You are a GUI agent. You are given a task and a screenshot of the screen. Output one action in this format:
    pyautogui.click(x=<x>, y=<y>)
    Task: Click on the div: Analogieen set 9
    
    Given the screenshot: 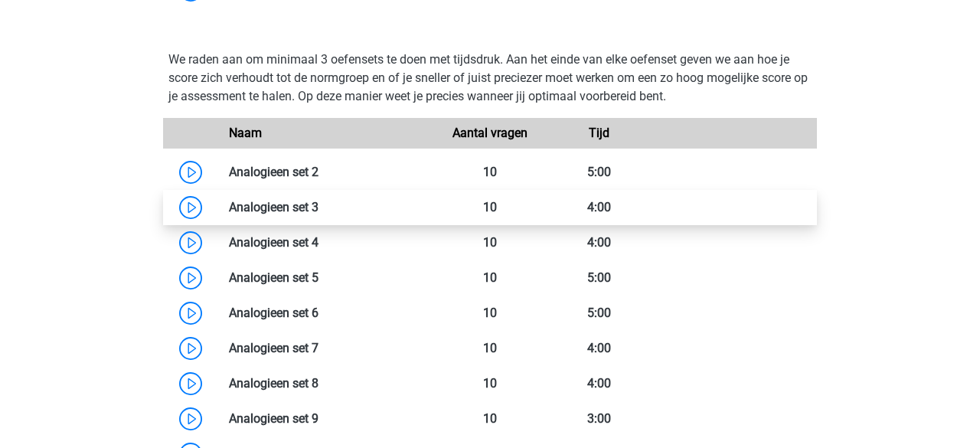 What is the action you would take?
    pyautogui.click(x=326, y=419)
    